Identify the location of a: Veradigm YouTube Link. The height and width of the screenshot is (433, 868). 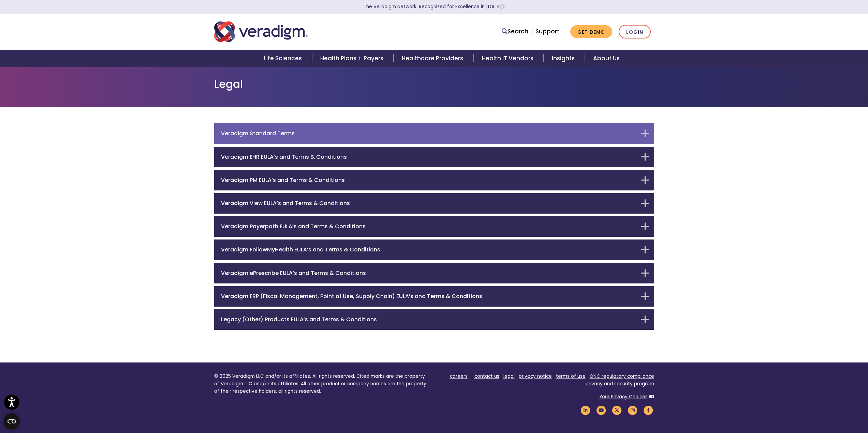
(601, 410).